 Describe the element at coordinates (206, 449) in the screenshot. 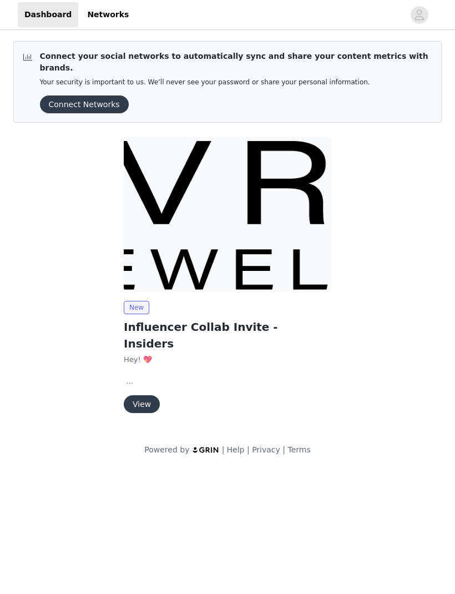

I see `img: logo` at that location.